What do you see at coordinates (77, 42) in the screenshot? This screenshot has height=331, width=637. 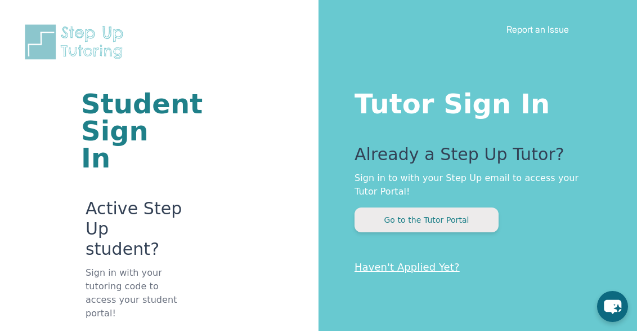 I see `img: Step Up Tutoring horizontal logo` at bounding box center [77, 42].